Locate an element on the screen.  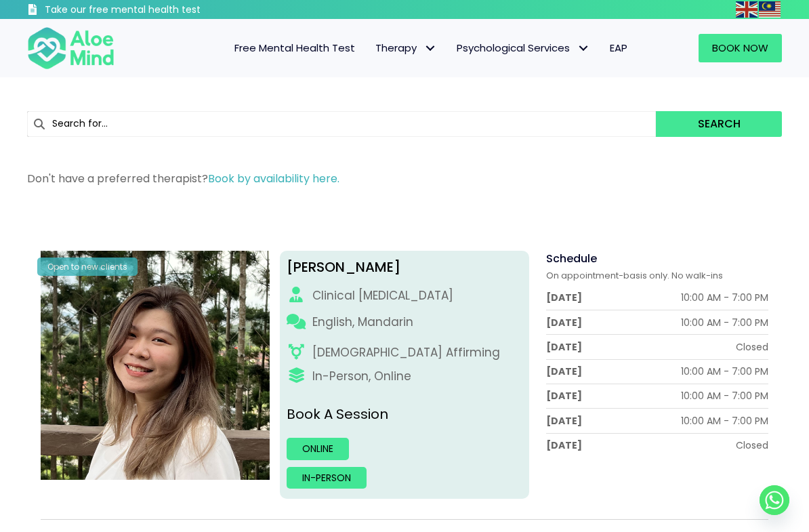
div: In-Person, Online is located at coordinates (362, 376).